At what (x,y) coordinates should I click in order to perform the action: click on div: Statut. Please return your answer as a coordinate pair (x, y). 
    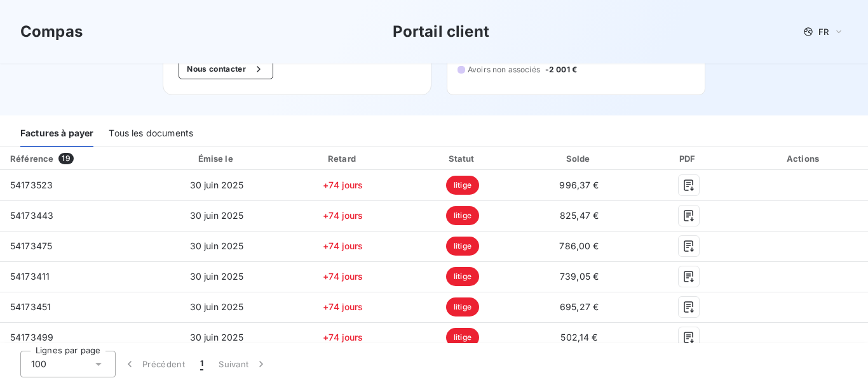
    Looking at the image, I should click on (462, 159).